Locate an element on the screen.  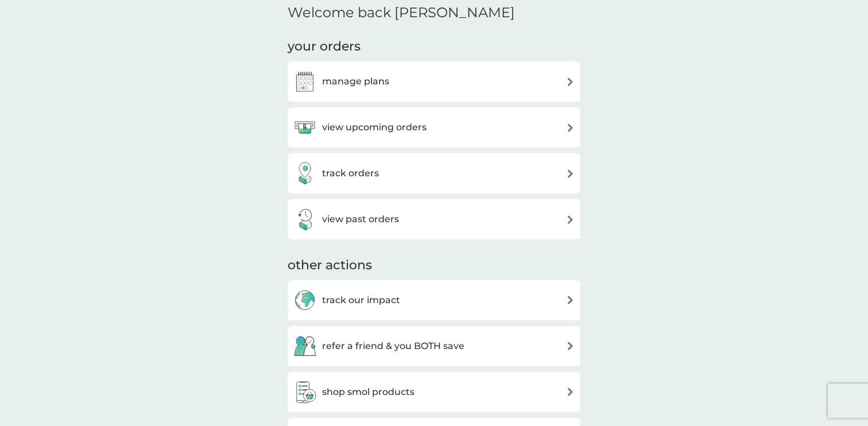
h3: track our impact is located at coordinates (361, 300).